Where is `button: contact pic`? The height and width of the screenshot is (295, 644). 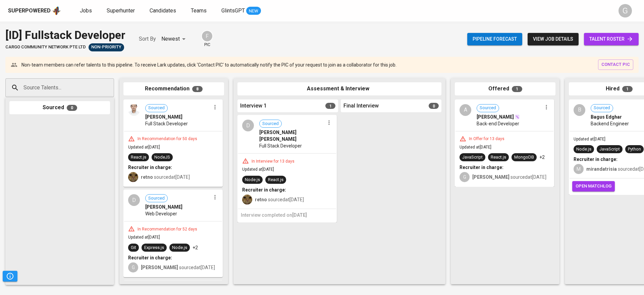
button: contact pic is located at coordinates (615, 65).